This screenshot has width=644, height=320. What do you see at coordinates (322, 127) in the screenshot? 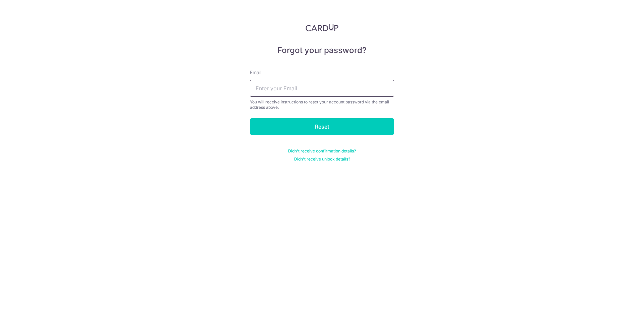
I see `input: Reset` at bounding box center [322, 127].